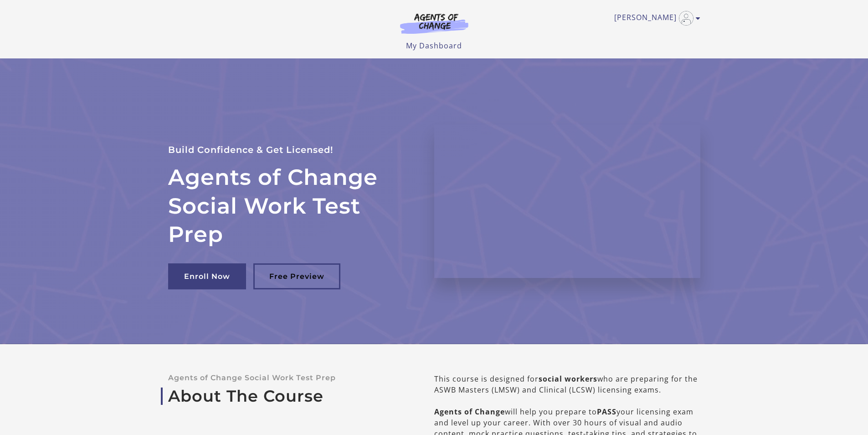 Image resolution: width=868 pixels, height=435 pixels. What do you see at coordinates (568, 379) in the screenshot?
I see `b: social workers` at bounding box center [568, 379].